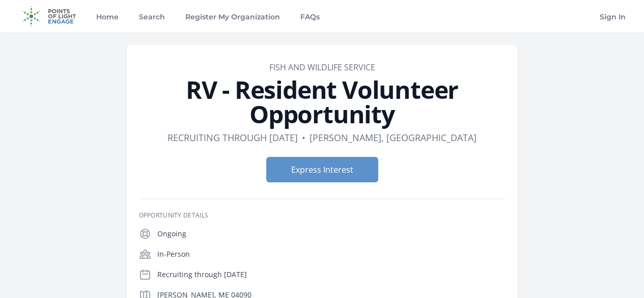 The height and width of the screenshot is (298, 644). Describe the element at coordinates (322, 170) in the screenshot. I see `button: Express Interest` at that location.